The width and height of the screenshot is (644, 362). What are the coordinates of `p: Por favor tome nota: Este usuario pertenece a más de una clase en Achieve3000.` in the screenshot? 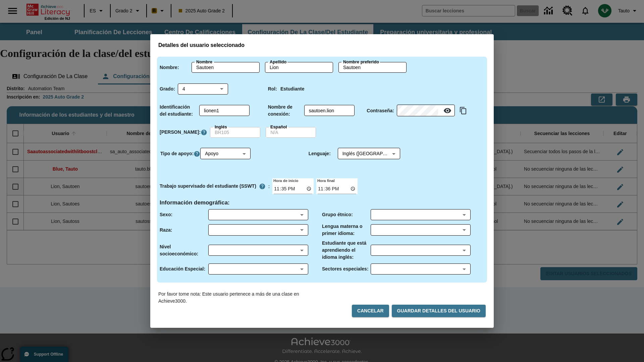 It's located at (240, 297).